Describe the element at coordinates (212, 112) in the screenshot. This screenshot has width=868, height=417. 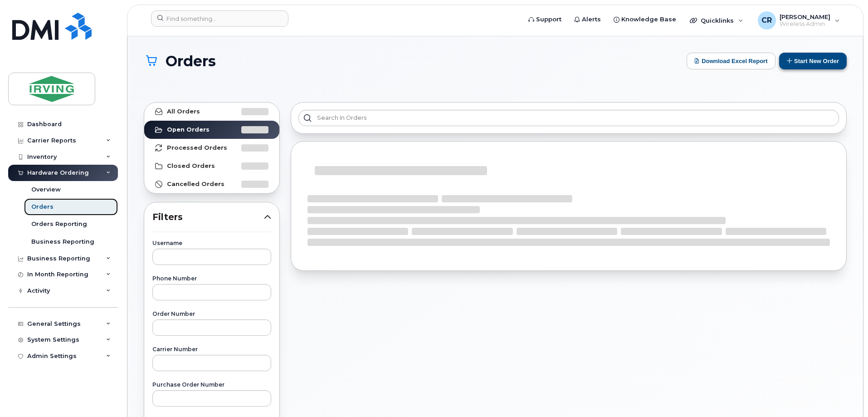
I see `a: All Orders` at that location.